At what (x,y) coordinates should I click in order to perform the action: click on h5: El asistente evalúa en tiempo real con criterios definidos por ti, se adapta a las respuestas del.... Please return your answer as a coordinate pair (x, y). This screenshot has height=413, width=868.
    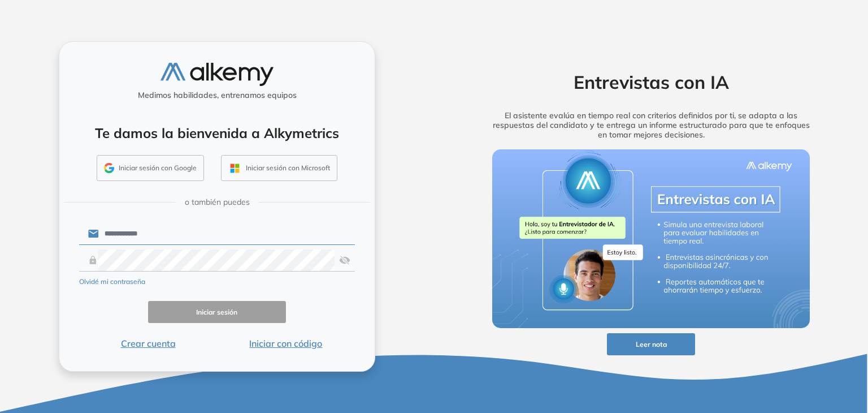
    Looking at the image, I should click on (652, 125).